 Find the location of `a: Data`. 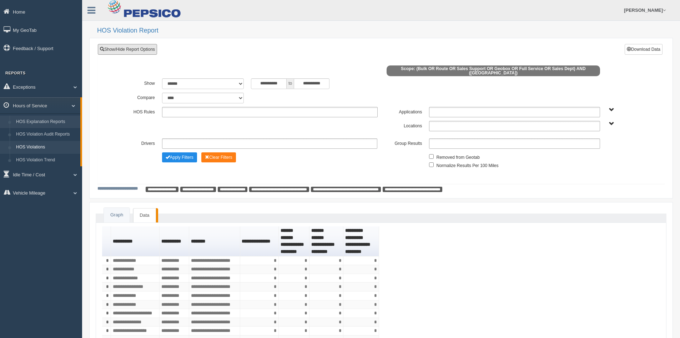

a: Data is located at coordinates (144, 215).